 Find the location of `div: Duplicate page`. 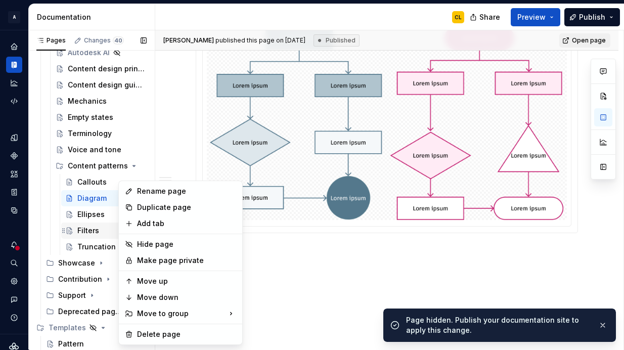

div: Duplicate page is located at coordinates (186, 207).